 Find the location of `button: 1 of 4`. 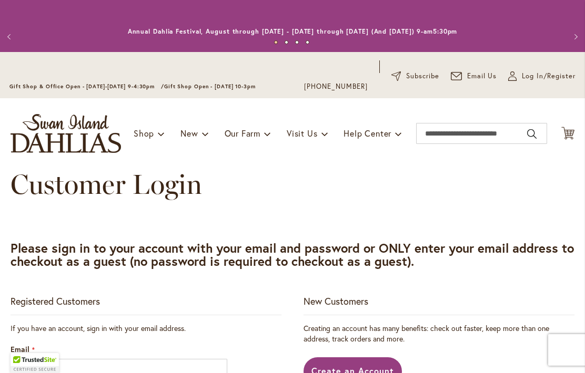

button: 1 of 4 is located at coordinates (275, 42).